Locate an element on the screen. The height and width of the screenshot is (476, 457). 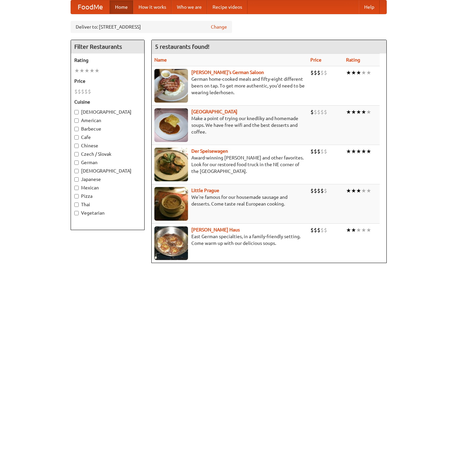
ng-pluralize: 5 restaurants found! is located at coordinates (182, 47).